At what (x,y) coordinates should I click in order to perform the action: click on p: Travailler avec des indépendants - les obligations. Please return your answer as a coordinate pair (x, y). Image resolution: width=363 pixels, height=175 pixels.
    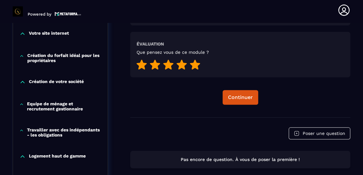
    Looking at the image, I should click on (64, 132).